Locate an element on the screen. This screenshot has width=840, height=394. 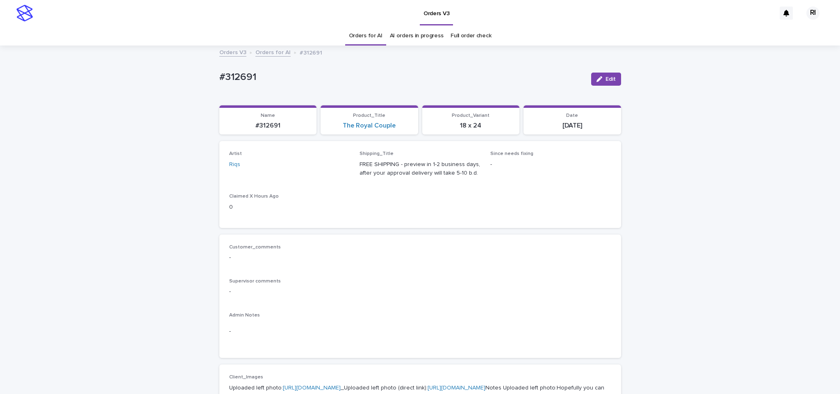
a: AI orders in progress is located at coordinates (417, 36).